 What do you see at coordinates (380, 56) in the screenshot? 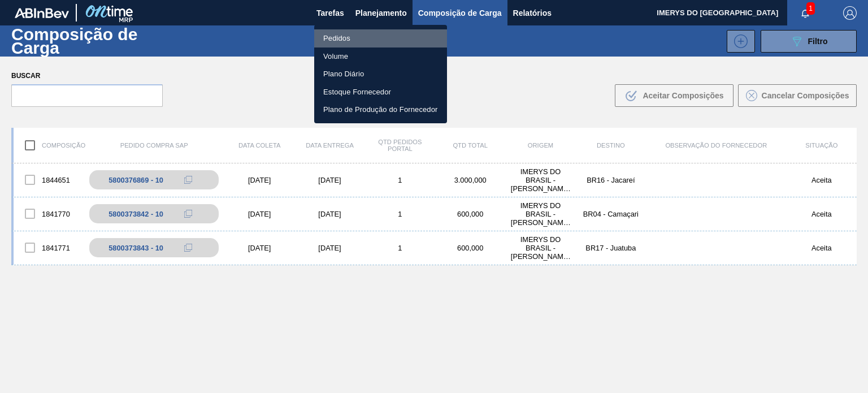
I see `a: Volume` at bounding box center [380, 56].